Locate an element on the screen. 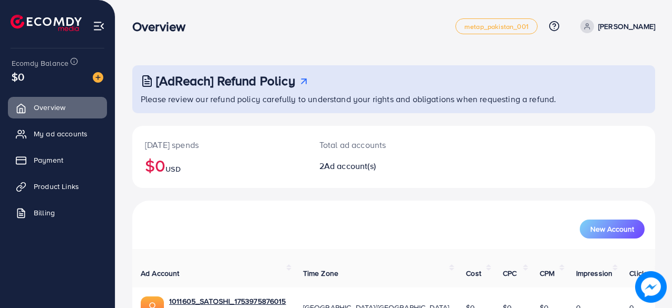 Image resolution: width=672 pixels, height=308 pixels. h3: Overview is located at coordinates (163, 26).